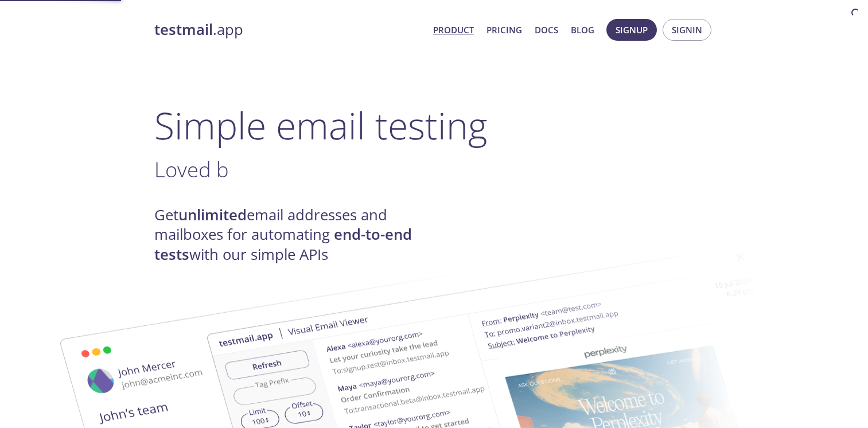 This screenshot has height=428, width=868. Describe the element at coordinates (453, 30) in the screenshot. I see `a: Product` at that location.